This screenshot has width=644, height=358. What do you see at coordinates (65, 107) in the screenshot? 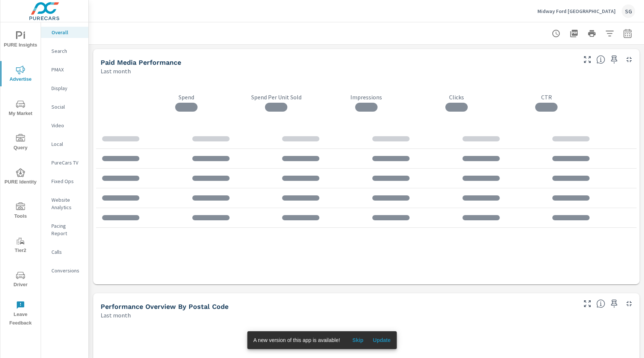
I see `div: Social` at bounding box center [65, 107].